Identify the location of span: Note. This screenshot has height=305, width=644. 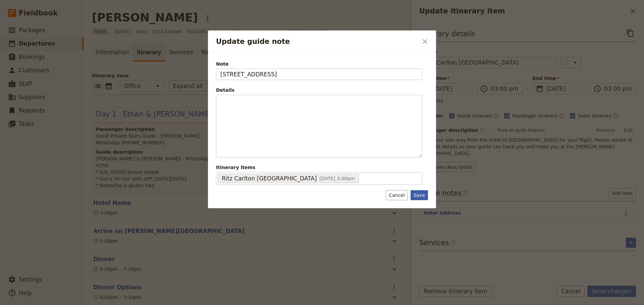
(319, 64).